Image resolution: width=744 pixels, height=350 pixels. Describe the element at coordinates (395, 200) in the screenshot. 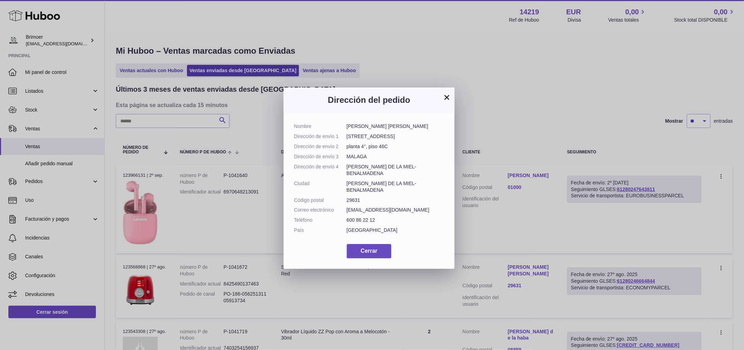

I see `dd: 29631` at that location.